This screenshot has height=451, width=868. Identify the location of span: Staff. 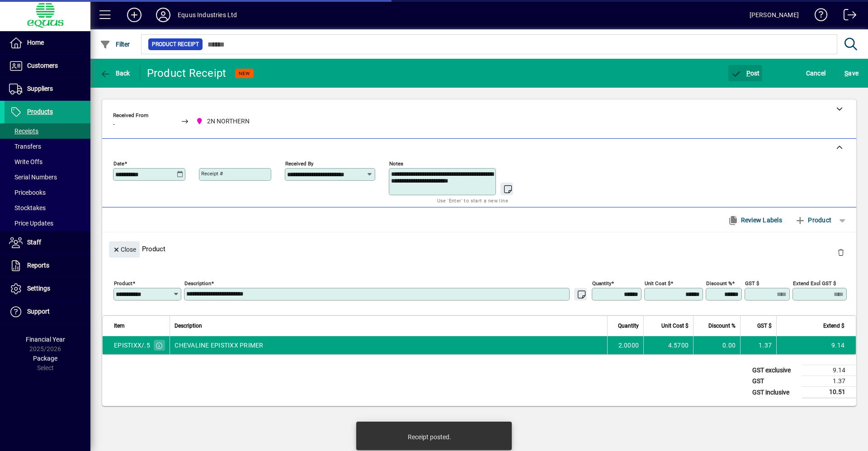
(34, 243).